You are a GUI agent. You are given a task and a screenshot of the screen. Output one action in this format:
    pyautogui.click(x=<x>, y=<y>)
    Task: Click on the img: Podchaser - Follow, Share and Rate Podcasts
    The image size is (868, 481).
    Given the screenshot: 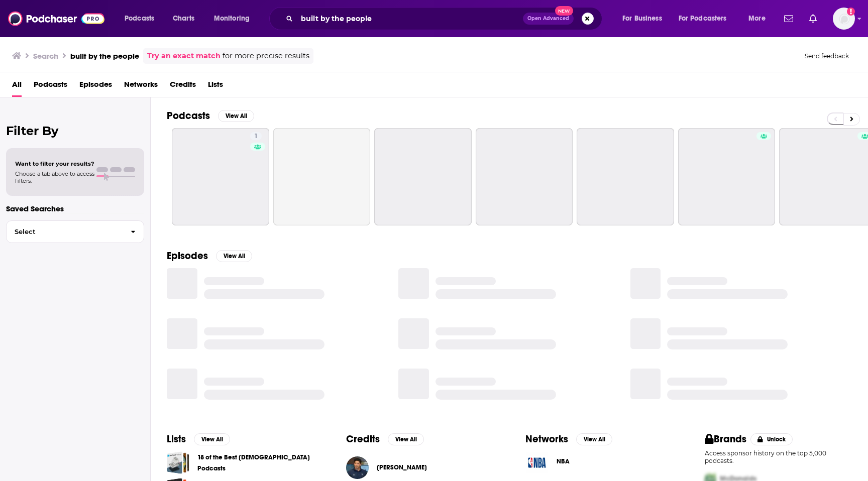 What is the action you would take?
    pyautogui.click(x=56, y=19)
    